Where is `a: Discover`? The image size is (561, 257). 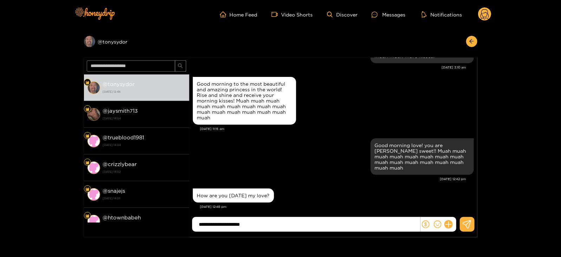
a: Discover is located at coordinates (342, 14).